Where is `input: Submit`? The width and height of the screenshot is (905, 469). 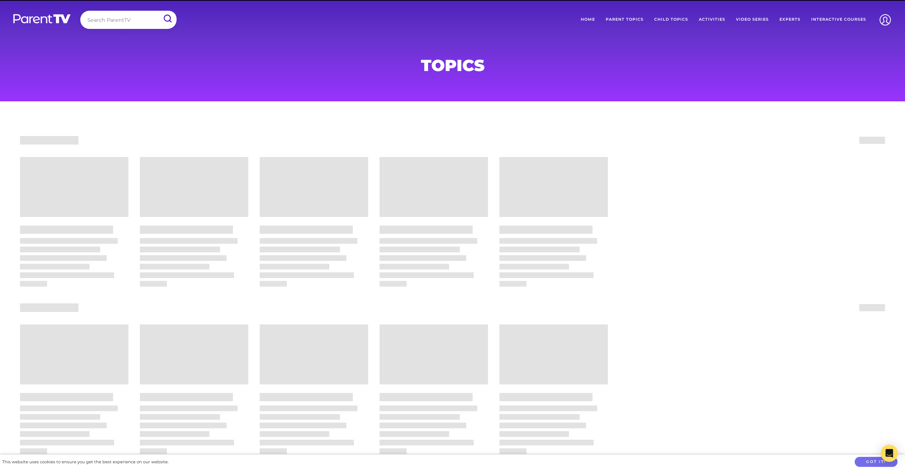 input: Submit is located at coordinates (167, 19).